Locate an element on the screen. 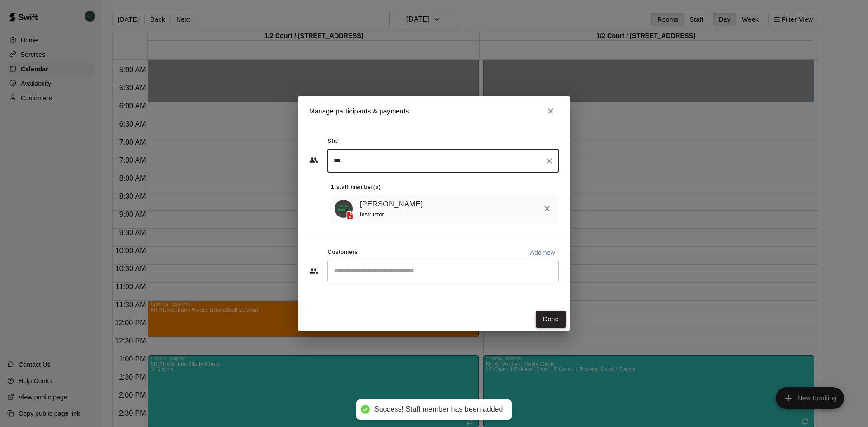  button: Remove is located at coordinates (547, 209).